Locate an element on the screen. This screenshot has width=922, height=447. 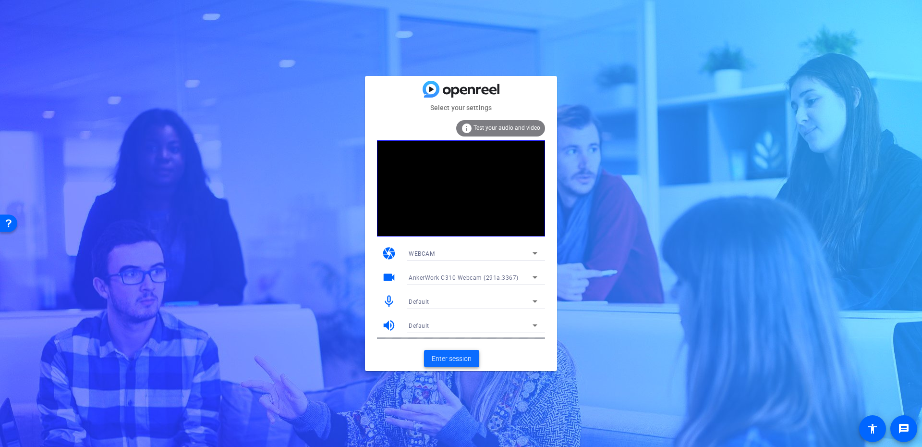
mat-icon: videocam is located at coordinates (389, 277).